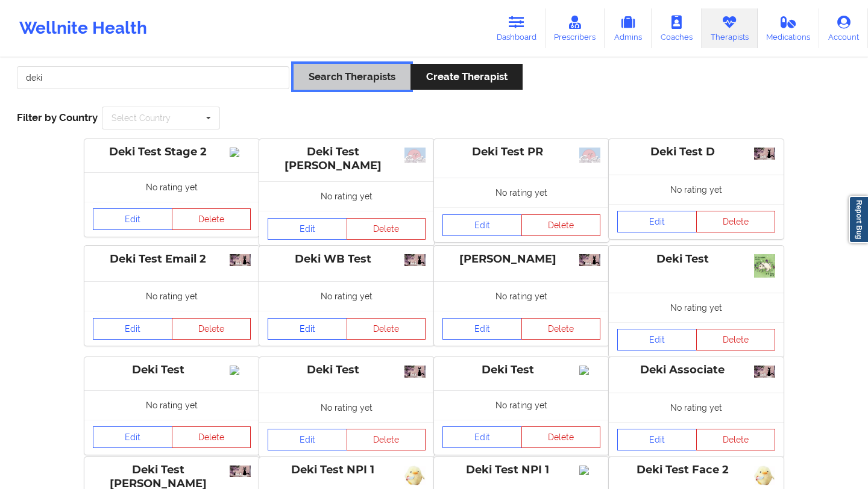 The height and width of the screenshot is (489, 868). What do you see at coordinates (765, 372) in the screenshot?
I see `img: 140b1086-77d6-43eb-8e85-a16556c1c487__.jpg` at bounding box center [765, 372].